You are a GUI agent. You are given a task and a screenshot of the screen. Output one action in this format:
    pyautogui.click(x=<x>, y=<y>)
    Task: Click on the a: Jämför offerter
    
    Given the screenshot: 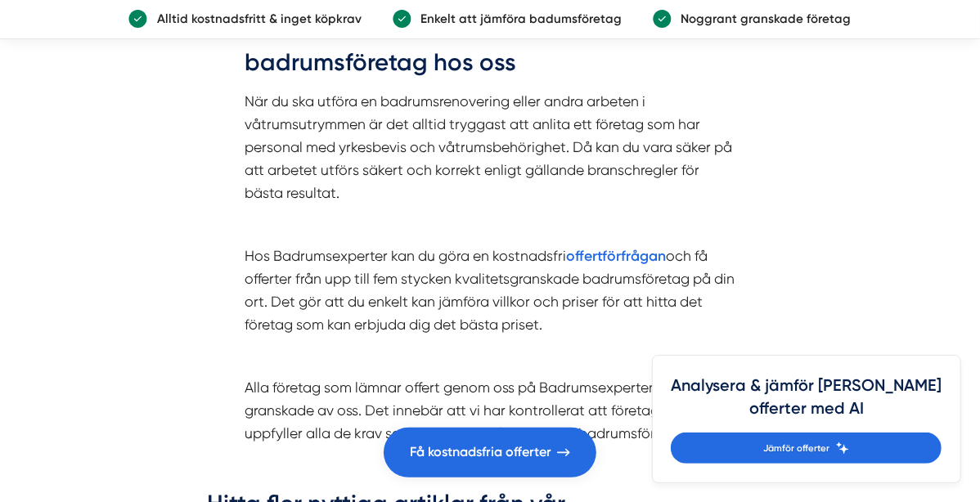 What is the action you would take?
    pyautogui.click(x=805, y=448)
    